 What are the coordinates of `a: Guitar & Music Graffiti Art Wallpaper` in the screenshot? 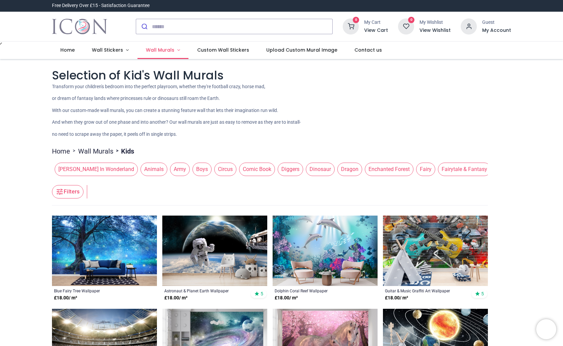 It's located at (425, 291).